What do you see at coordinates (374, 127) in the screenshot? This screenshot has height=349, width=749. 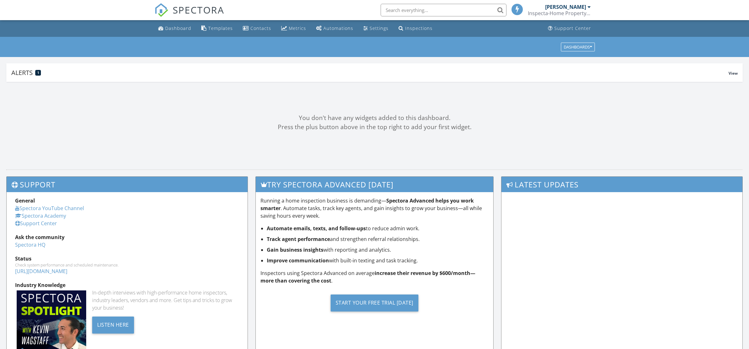 I see `div: Press the plus button above in the top right to add your first widget.` at bounding box center [374, 127].